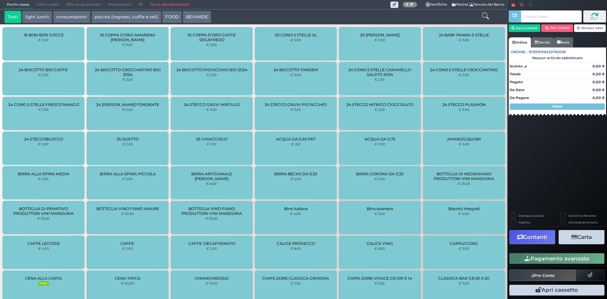 The image size is (607, 299). I want to click on span: CENA ALLA CARTA, so click(43, 278).